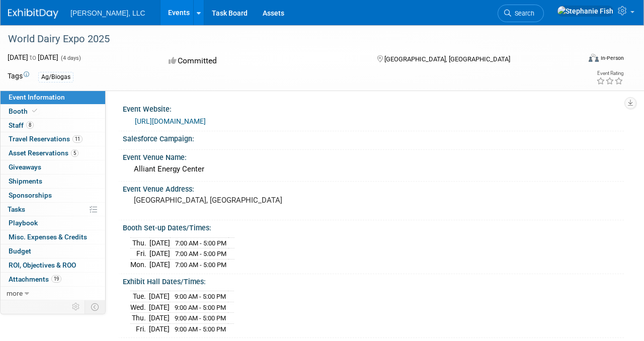 The image size is (644, 341). What do you see at coordinates (593, 58) in the screenshot?
I see `img: Format-Inperson.png` at bounding box center [593, 58].